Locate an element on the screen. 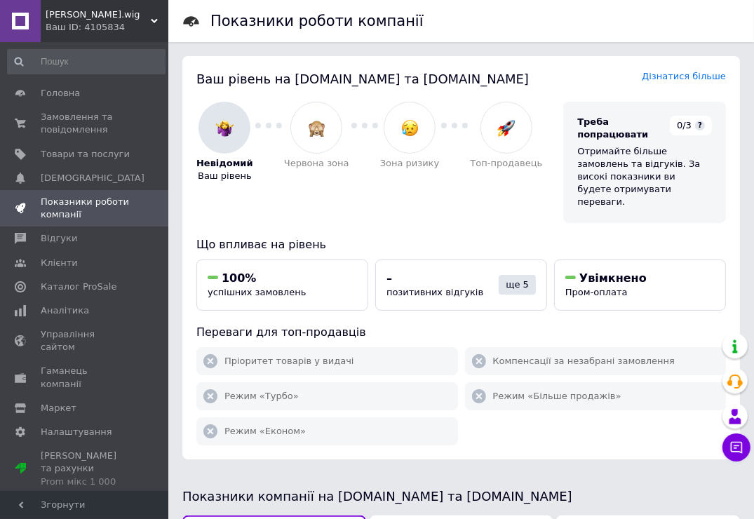  button: УвімкненоПром-оплата is located at coordinates (640, 285).